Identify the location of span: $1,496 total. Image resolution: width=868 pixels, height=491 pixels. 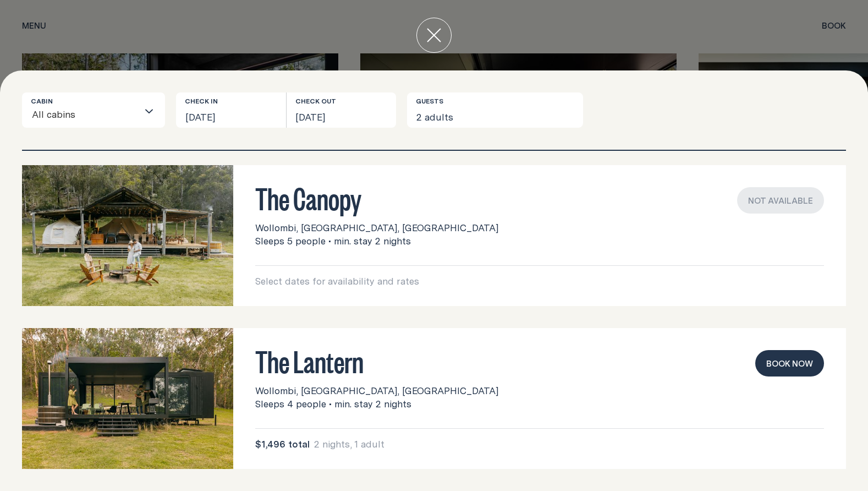
(282, 444).